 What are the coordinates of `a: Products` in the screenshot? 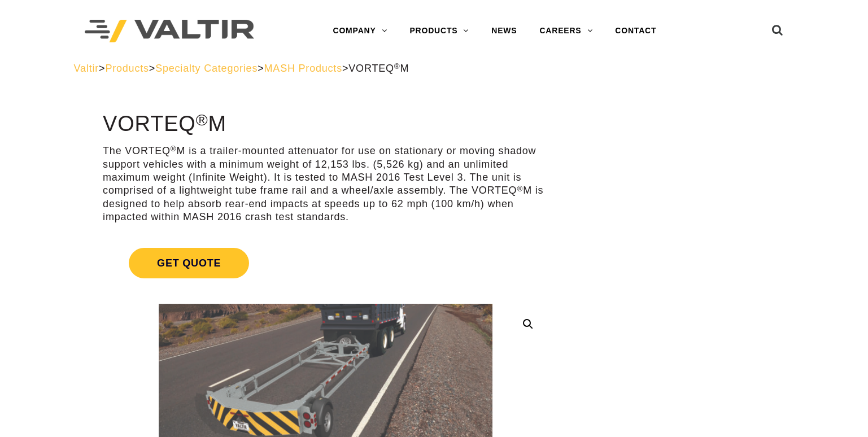 It's located at (127, 68).